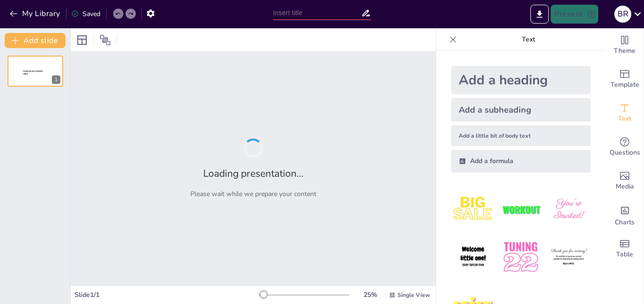 This screenshot has width=644, height=304. Describe the element at coordinates (625, 215) in the screenshot. I see `div: Add charts and graphs` at that location.